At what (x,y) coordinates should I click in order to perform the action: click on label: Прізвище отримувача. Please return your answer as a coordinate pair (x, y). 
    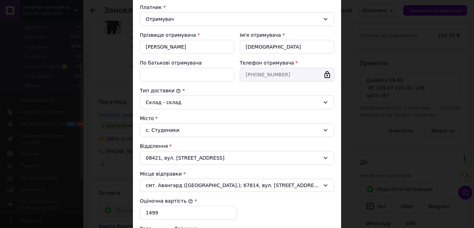
    Looking at the image, I should click on (168, 35).